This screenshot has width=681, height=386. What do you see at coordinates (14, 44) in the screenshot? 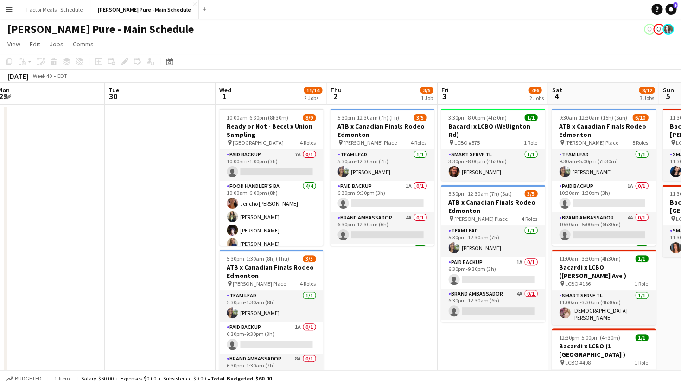
I see `a: View` at bounding box center [14, 44].